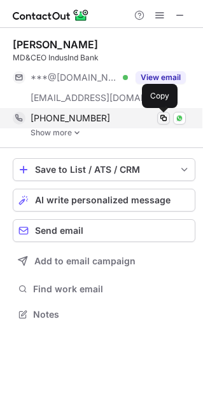 This screenshot has width=203, height=406. I want to click on button: AI write personalized message, so click(103, 200).